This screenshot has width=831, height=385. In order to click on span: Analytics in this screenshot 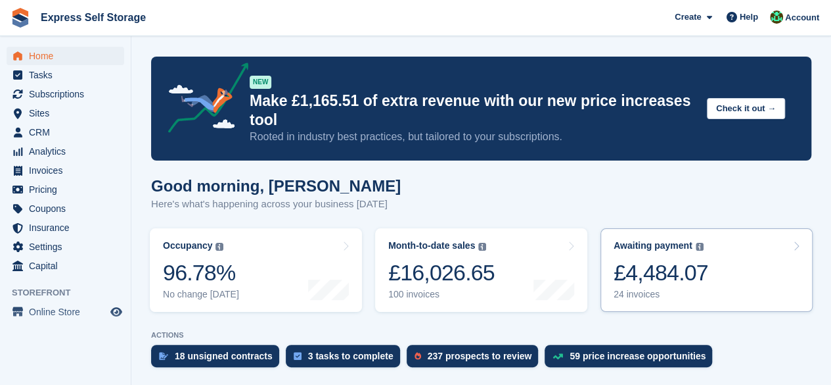, I will do `click(68, 151)`.